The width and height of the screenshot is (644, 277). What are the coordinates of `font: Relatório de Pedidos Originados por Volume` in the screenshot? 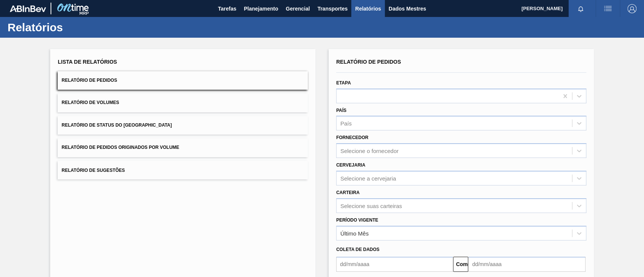 It's located at (120, 147).